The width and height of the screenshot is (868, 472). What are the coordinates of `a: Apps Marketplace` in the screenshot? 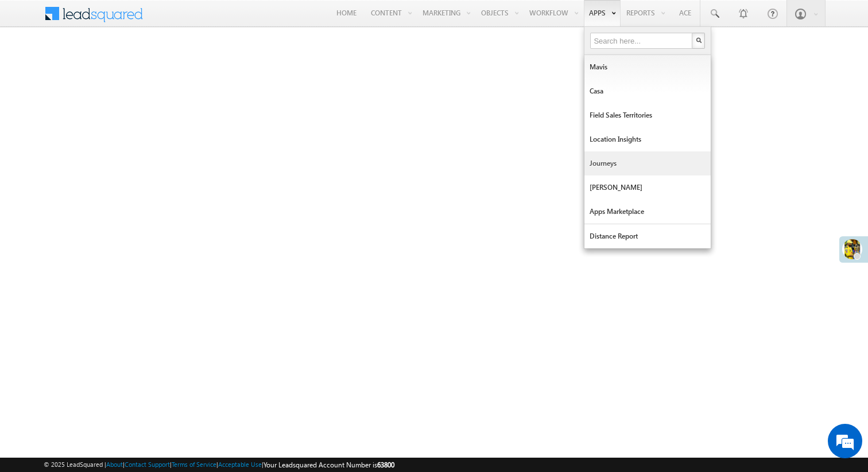 It's located at (648, 211).